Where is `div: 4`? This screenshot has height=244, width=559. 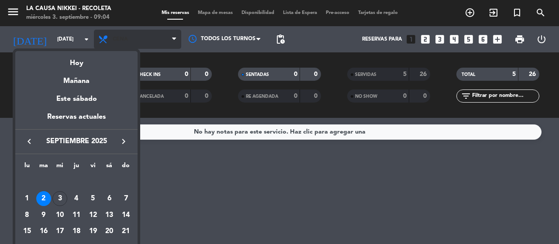
div: 4 is located at coordinates (76, 199).